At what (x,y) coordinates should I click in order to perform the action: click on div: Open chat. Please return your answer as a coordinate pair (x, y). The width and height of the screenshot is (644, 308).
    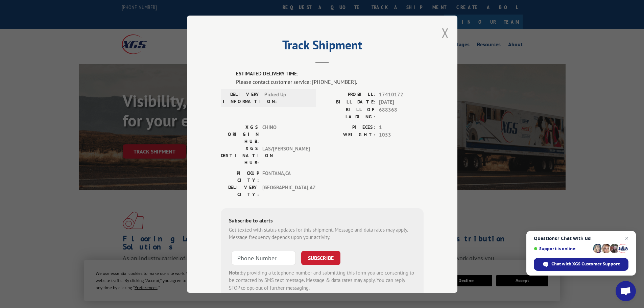
    Looking at the image, I should click on (625, 291).